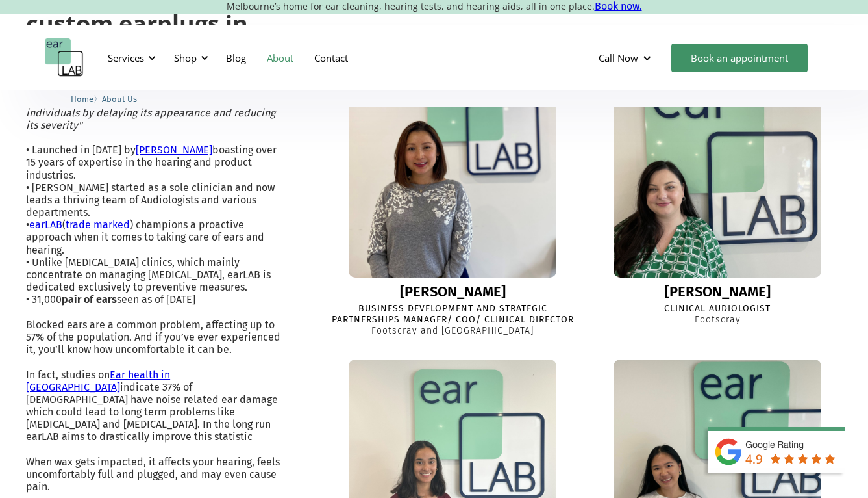  What do you see at coordinates (718, 320) in the screenshot?
I see `div: Footscray` at bounding box center [718, 320].